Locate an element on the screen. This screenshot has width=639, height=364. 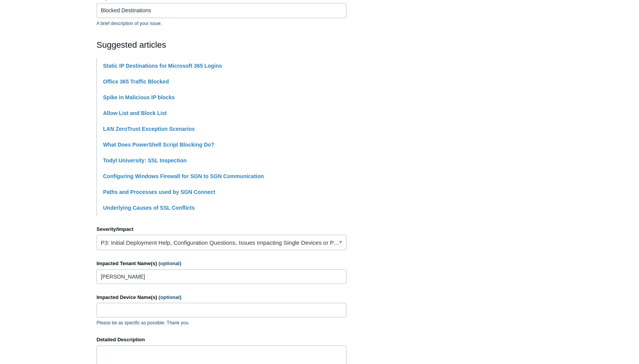
a: Static IP Destinations for Microsoft 365 Logins is located at coordinates (162, 66).